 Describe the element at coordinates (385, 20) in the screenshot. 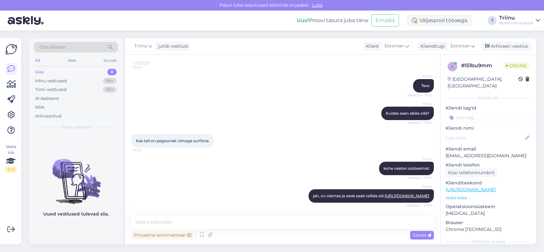

I see `button: Emailid` at that location.